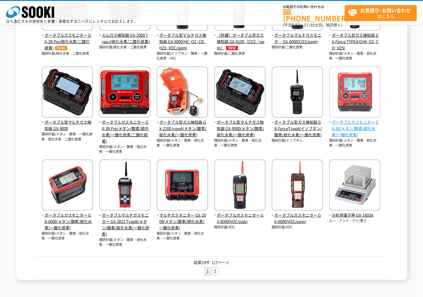  What do you see at coordinates (313, 7) in the screenshot?
I see `span: お電話でのお問い合わせは` at bounding box center [313, 7].